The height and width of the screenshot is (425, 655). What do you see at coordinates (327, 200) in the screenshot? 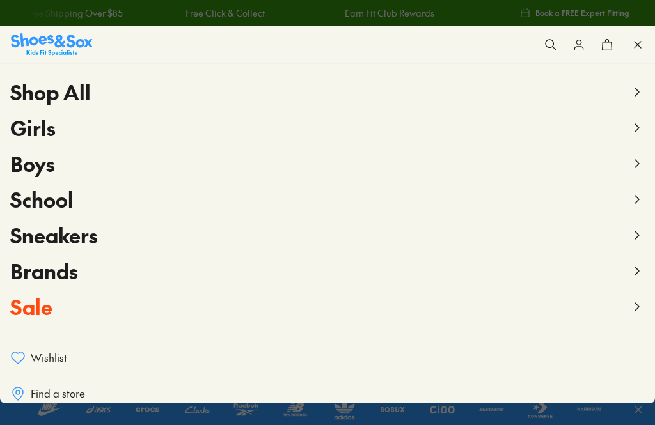
I see `button: School` at bounding box center [327, 200].